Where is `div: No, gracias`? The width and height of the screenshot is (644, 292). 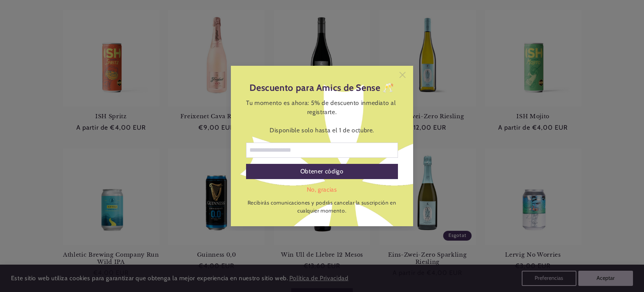
div: No, gracias is located at coordinates (322, 190).